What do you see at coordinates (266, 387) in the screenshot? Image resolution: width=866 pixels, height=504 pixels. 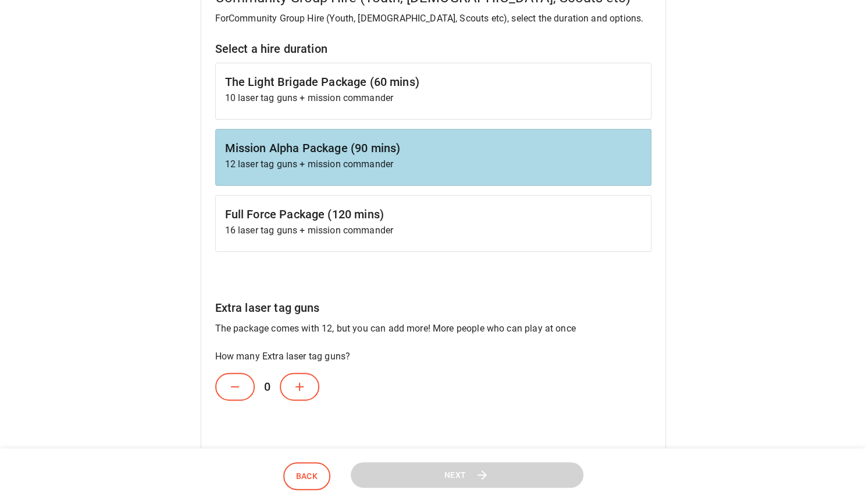 I see `h6: 0` at bounding box center [266, 387].